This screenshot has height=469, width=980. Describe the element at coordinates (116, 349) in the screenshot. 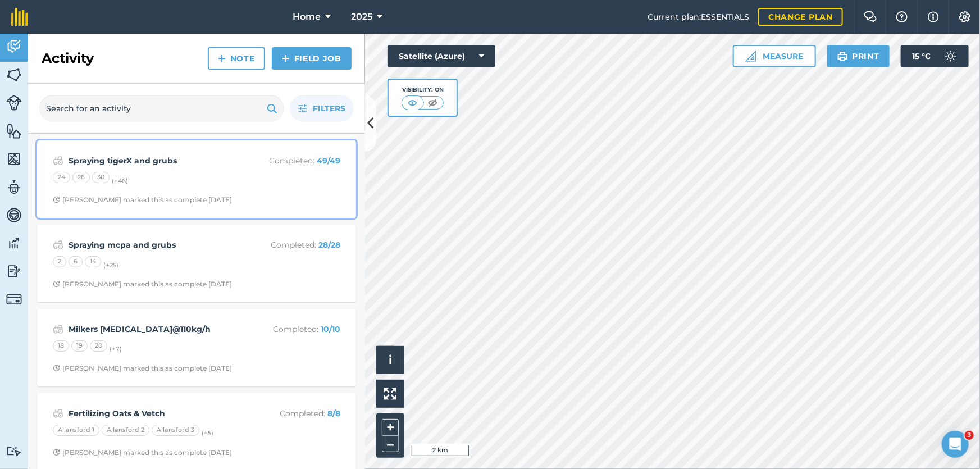

I see `small: (+ 7 )` at that location.